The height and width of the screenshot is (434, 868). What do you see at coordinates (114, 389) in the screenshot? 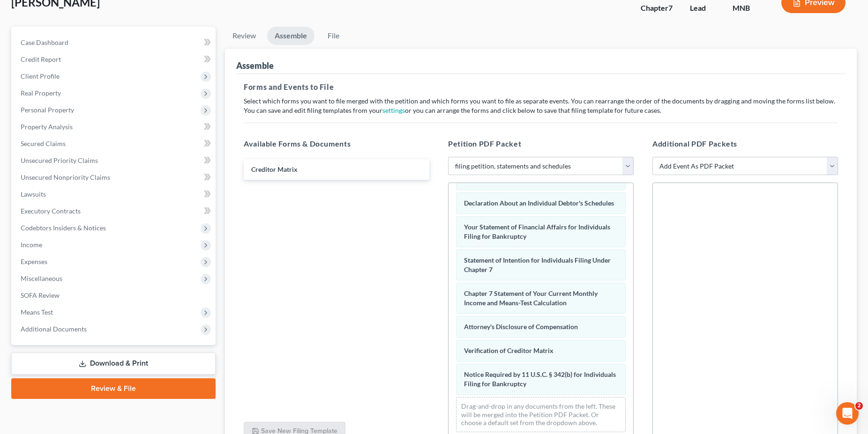
I see `a: Review & File` at bounding box center [114, 389].